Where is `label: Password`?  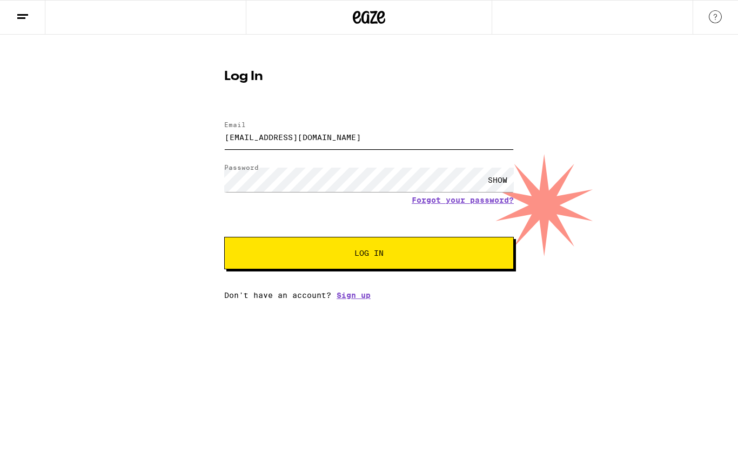 label: Password is located at coordinates (241, 167).